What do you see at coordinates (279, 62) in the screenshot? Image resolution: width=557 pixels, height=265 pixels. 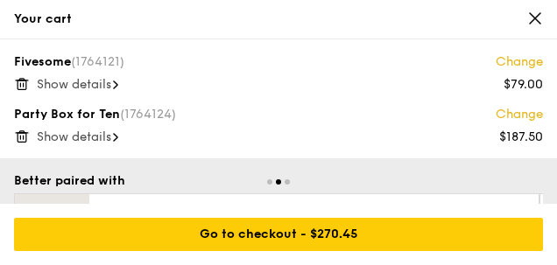 I see `div: Fivesome` at bounding box center [279, 62].